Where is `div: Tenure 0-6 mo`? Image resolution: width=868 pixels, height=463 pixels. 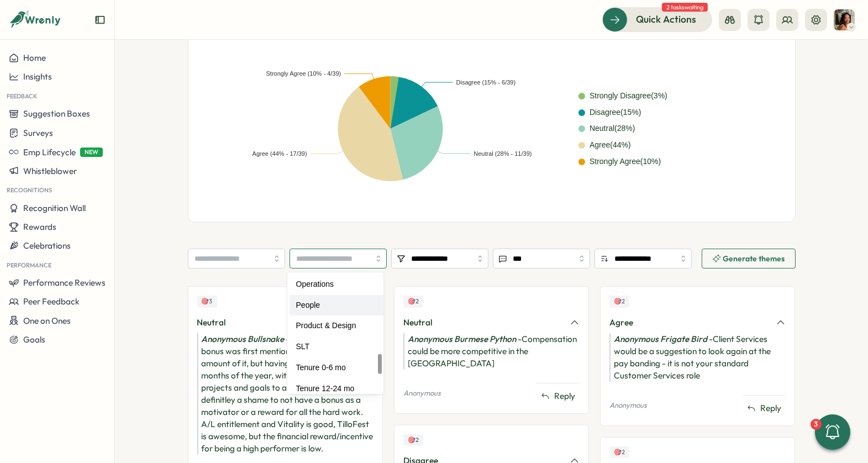
div: Tenure 0-6 mo is located at coordinates (340, 368).